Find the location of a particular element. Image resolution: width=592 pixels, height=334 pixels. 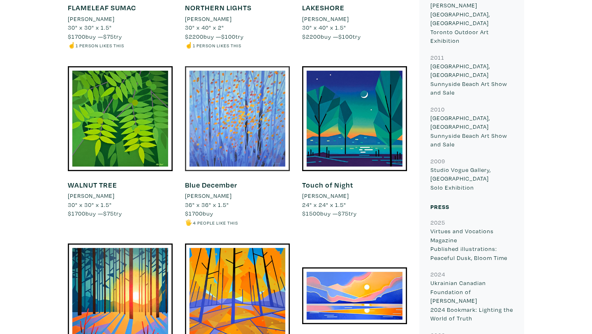

p: Virtues and Vocations Magazine Published illustrations: Peaceful Dusk, Bloom Time is located at coordinates (471, 244).